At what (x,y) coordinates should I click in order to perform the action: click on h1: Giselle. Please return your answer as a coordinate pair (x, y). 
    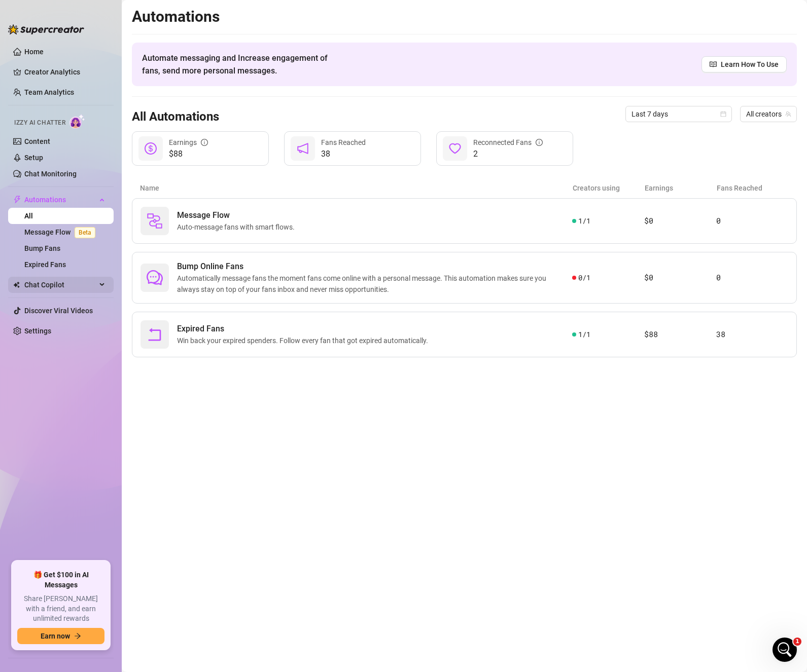
    Looking at the image, I should click on (62, 9).